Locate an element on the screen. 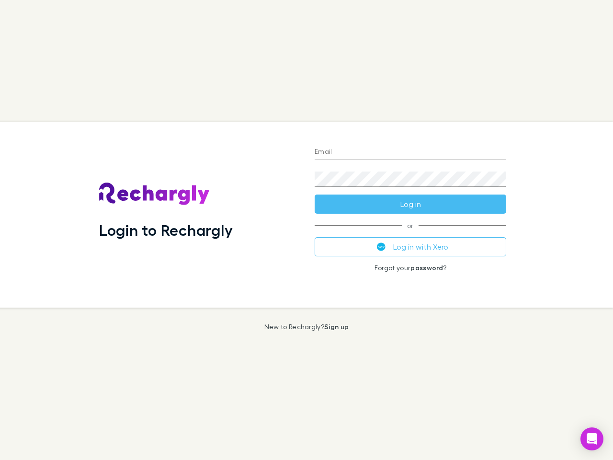 The width and height of the screenshot is (613, 460). img: Rechargly's Logo is located at coordinates (155, 194).